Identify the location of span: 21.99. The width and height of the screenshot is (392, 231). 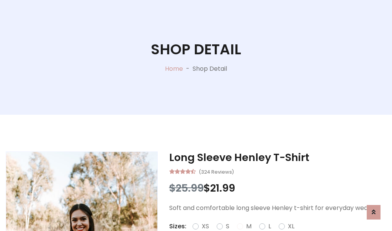
(223, 188).